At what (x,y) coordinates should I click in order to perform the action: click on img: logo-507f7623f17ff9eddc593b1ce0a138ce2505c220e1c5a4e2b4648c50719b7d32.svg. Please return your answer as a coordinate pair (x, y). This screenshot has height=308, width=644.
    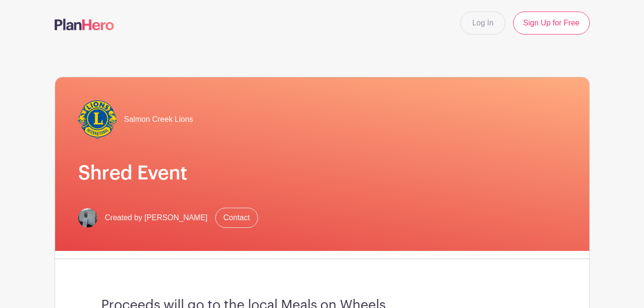
    Looking at the image, I should click on (85, 24).